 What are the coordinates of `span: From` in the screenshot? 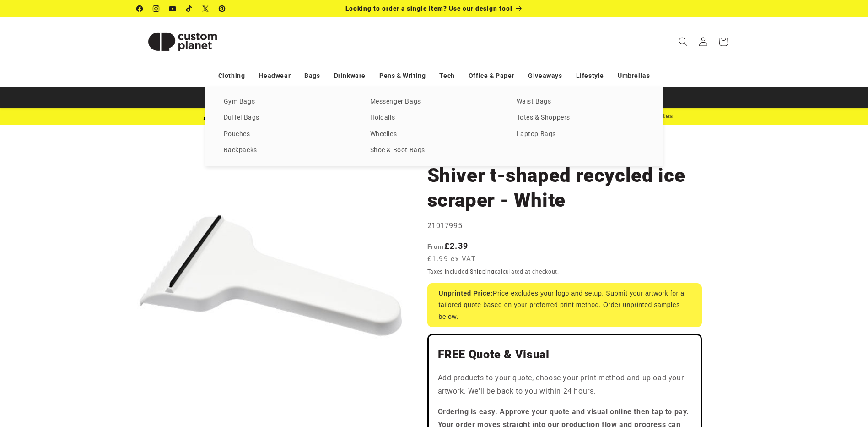 It's located at (436, 246).